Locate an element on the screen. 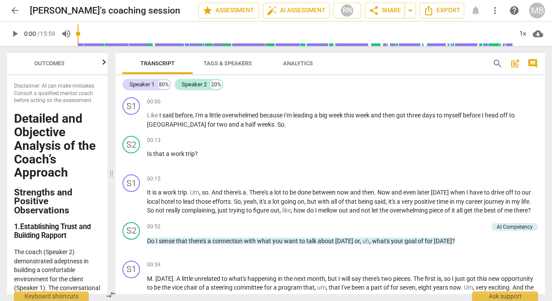 Image resolution: width=552 pixels, height=301 pixels. span: Filler word is located at coordinates (194, 192).